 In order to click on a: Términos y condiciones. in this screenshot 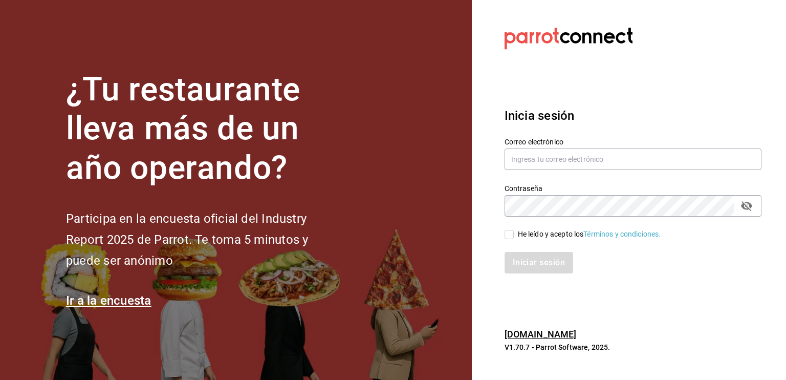, I will do `click(622, 234)`.